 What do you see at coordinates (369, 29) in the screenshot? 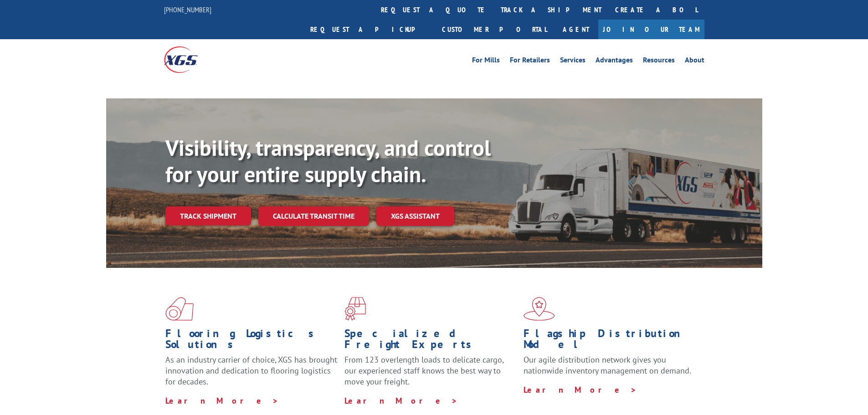
I see `a: Request a pickup` at bounding box center [369, 29].